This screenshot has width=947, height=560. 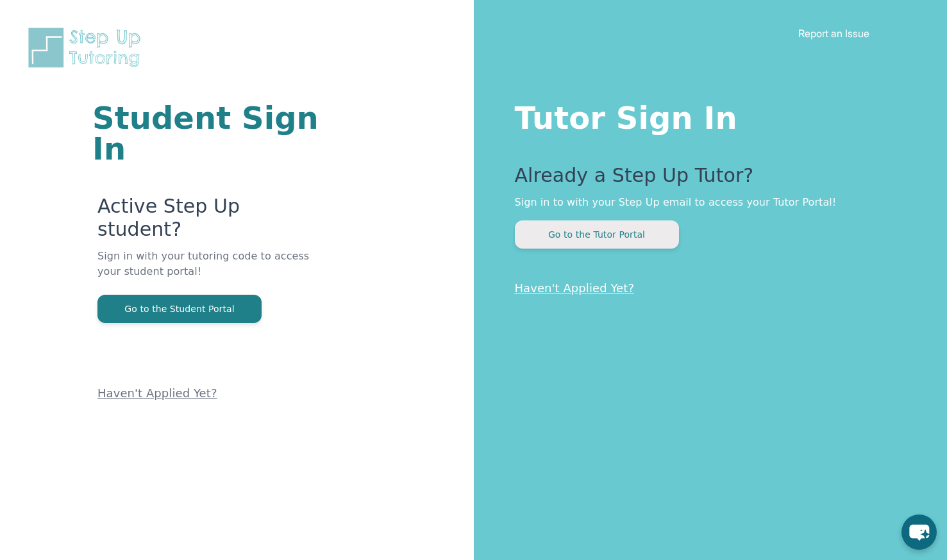 I want to click on button: Go to the Student Portal, so click(x=180, y=309).